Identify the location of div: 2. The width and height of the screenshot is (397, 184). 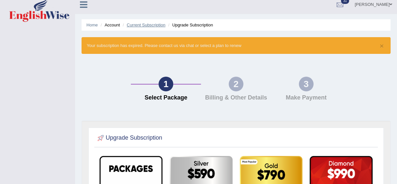
(236, 84).